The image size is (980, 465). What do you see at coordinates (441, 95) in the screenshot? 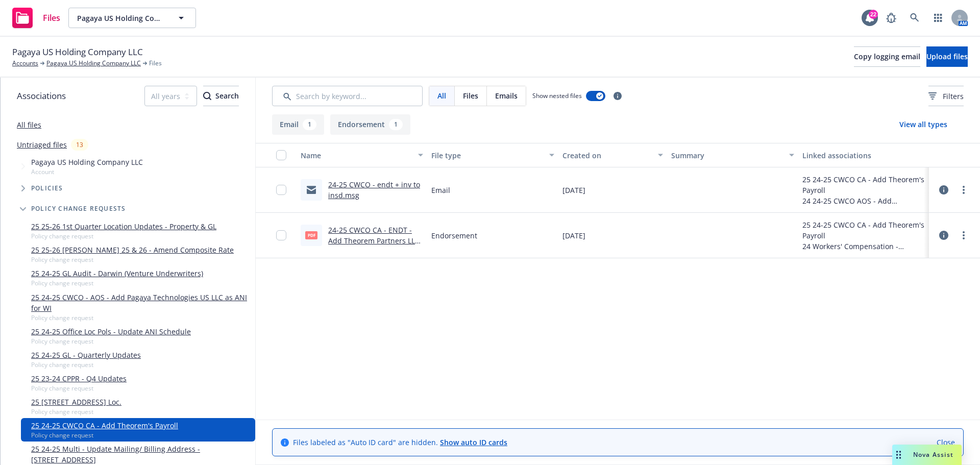
I see `span: All` at bounding box center [441, 95].